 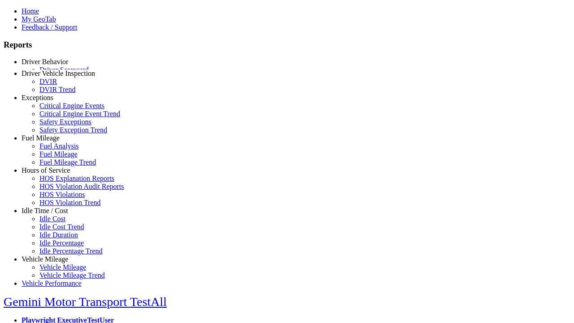 What do you see at coordinates (85, 302) in the screenshot?
I see `a: Gemini Motor Transport TestAll` at bounding box center [85, 302].